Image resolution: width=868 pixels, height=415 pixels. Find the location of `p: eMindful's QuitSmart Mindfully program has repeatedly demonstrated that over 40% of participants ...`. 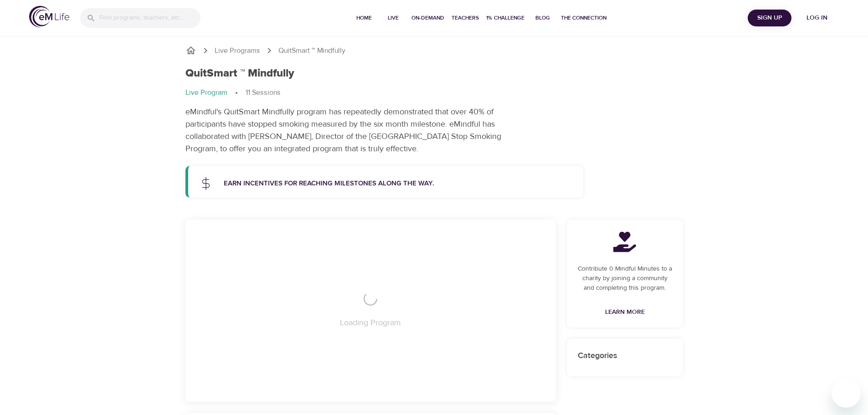

p: eMindful's QuitSmart Mindfully program has repeatedly demonstrated that over 40% of participants ... is located at coordinates (356, 130).